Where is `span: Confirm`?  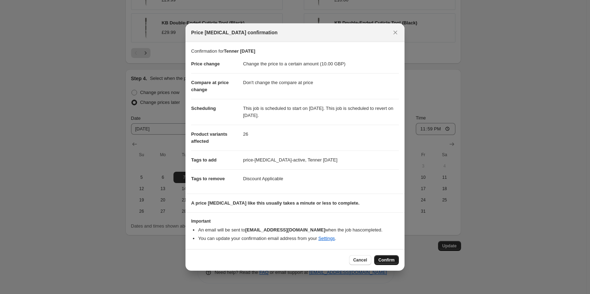 span: Confirm is located at coordinates (386, 260).